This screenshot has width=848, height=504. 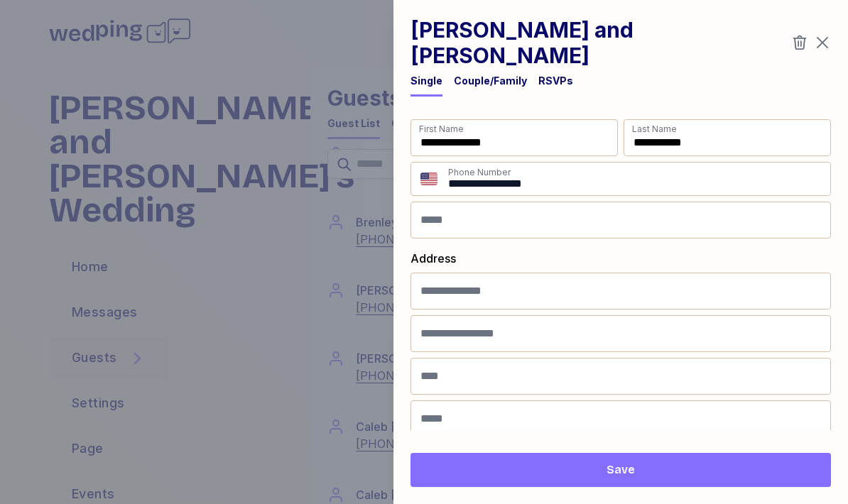 What do you see at coordinates (621, 220) in the screenshot?
I see `input: Email` at bounding box center [621, 220].